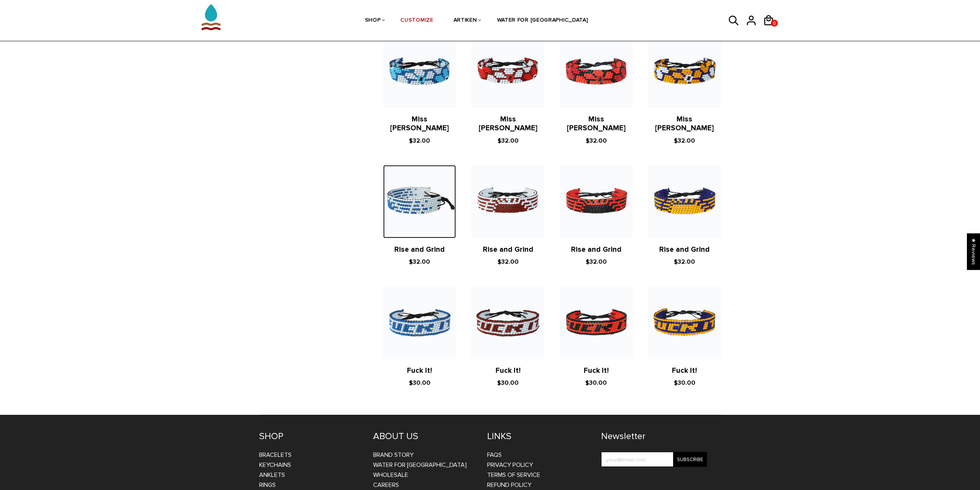 The width and height of the screenshot is (980, 490). What do you see at coordinates (690, 459) in the screenshot?
I see `input: Subscribe` at bounding box center [690, 459].